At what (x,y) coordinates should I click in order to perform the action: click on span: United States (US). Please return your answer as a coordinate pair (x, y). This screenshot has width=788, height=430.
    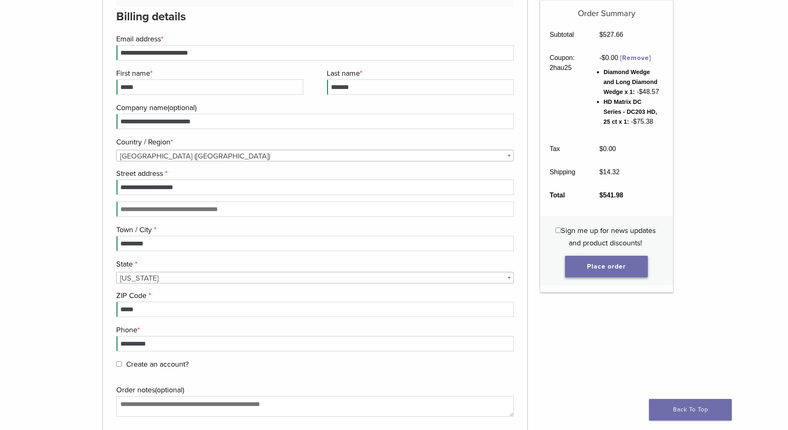
    Looking at the image, I should click on (315, 156).